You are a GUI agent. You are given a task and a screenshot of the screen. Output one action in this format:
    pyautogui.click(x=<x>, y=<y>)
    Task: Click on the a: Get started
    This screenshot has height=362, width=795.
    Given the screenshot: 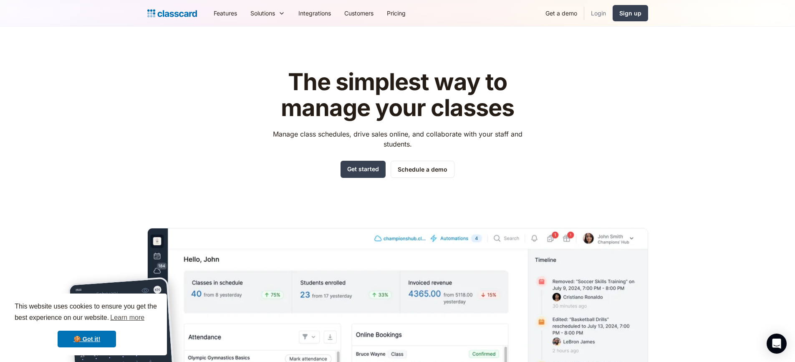 What is the action you would take?
    pyautogui.click(x=363, y=169)
    